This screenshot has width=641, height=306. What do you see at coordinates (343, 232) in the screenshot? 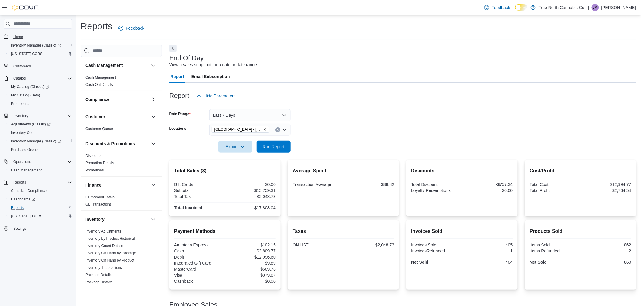
I see `h2: Taxes` at bounding box center [343, 232].